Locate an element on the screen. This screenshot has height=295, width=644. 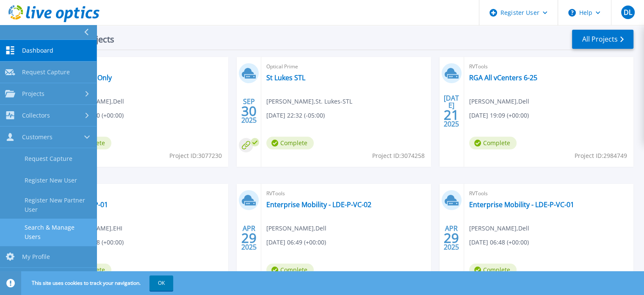
span: This site uses cookies to track your navigation. is located at coordinates (98, 283).